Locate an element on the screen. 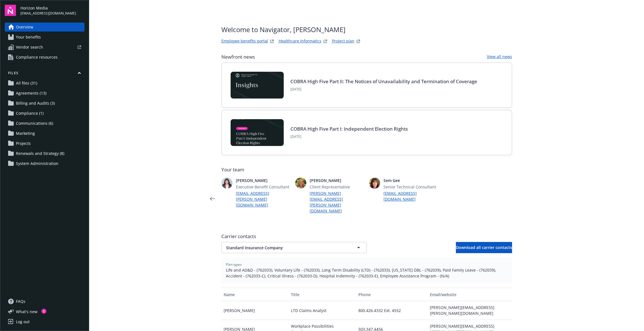 The height and width of the screenshot is (331, 644). a: Billing and Audits (3) is located at coordinates (44, 103).